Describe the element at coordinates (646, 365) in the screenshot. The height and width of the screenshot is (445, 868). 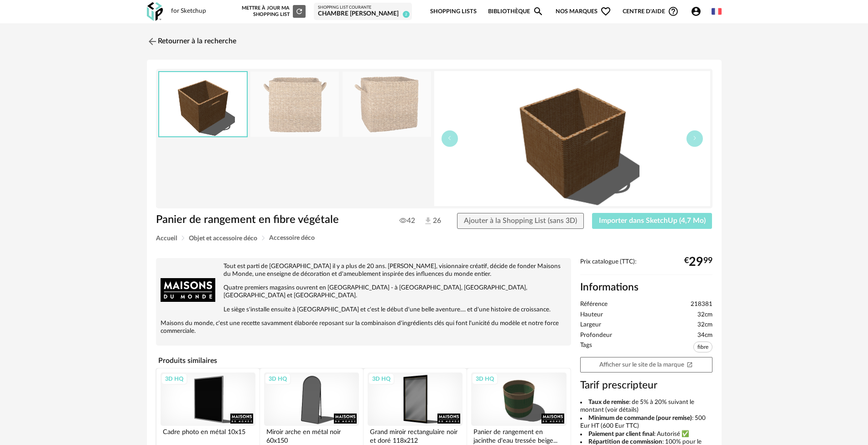
I see `a: Afficher sur le site de la marqueOpen In New icon` at that location.